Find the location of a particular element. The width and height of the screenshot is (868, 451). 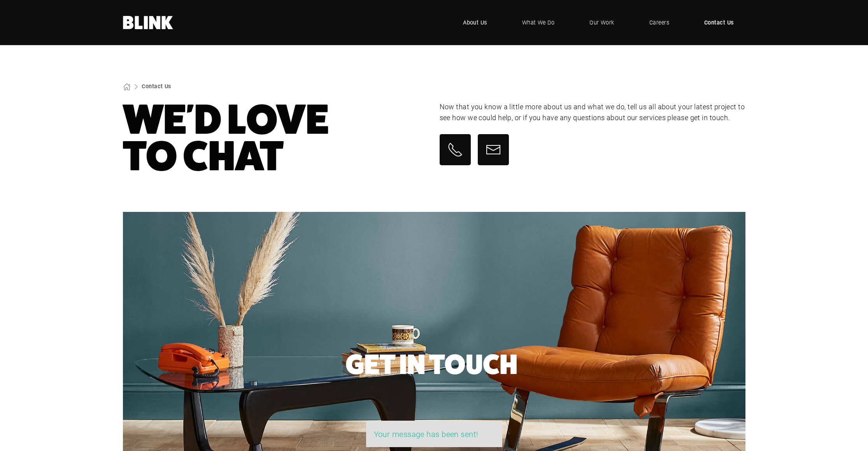

span: Careers is located at coordinates (659, 22).